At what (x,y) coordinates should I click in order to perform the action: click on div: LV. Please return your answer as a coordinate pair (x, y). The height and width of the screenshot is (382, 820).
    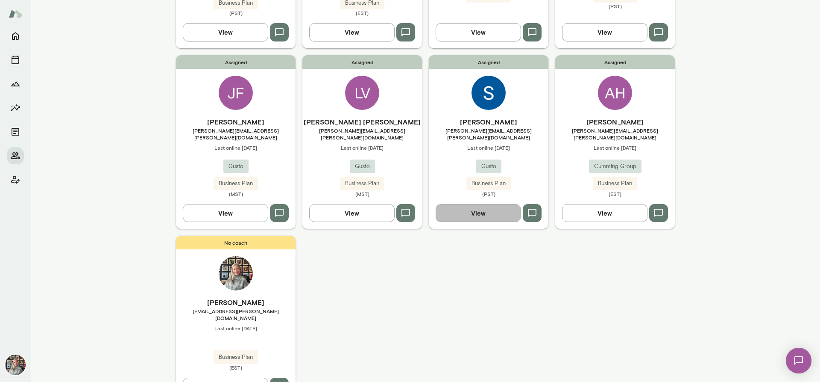
    Looking at the image, I should click on (362, 93).